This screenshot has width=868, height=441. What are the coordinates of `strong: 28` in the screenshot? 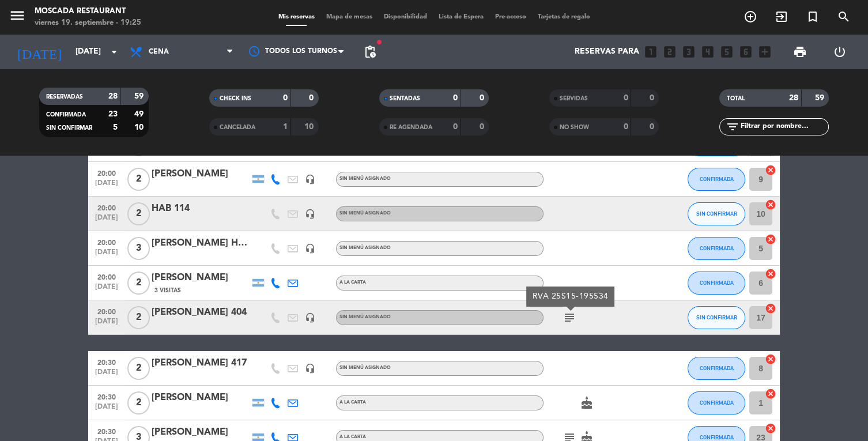 It's located at (113, 96).